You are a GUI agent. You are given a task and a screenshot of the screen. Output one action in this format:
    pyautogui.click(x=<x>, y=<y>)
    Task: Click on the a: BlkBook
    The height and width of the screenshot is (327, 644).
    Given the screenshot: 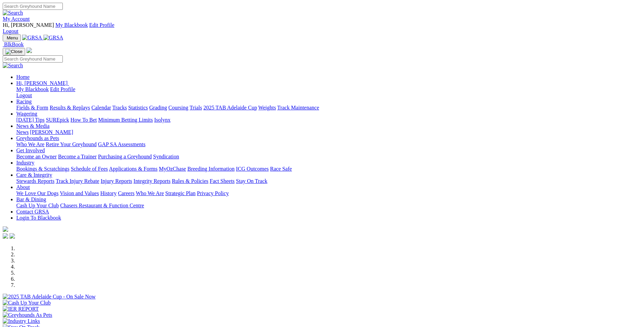 What is the action you would take?
    pyautogui.click(x=13, y=44)
    